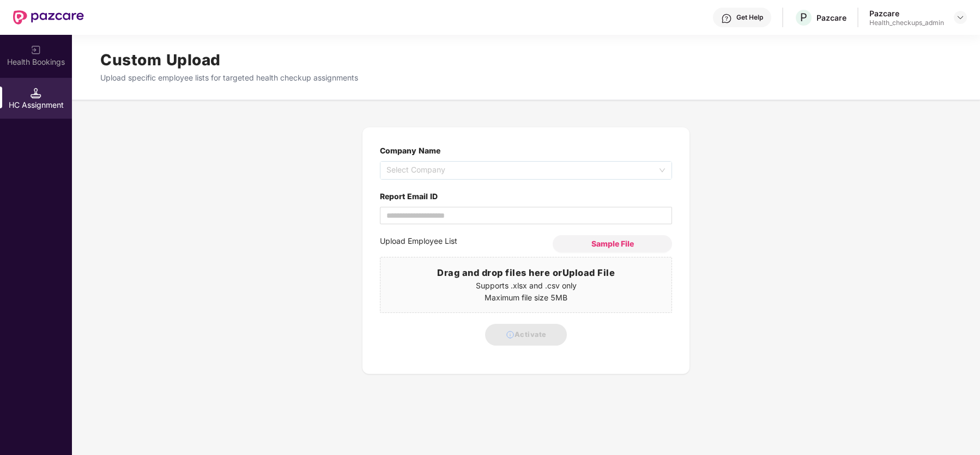  What do you see at coordinates (36, 50) in the screenshot?
I see `img: svg+xml;base64,PHN2ZyB3aWR0aD0iMjAiIGhlaWdodD0iMjAiIHZpZXdCb3g9IjAgMCAyMCAyMCIgZmlsbD0ibm9uZSIgeG...` at bounding box center [36, 50].